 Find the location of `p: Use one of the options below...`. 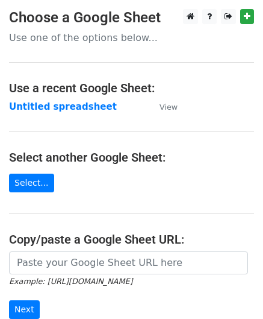

p: Use one of the options below... is located at coordinates (131, 37).